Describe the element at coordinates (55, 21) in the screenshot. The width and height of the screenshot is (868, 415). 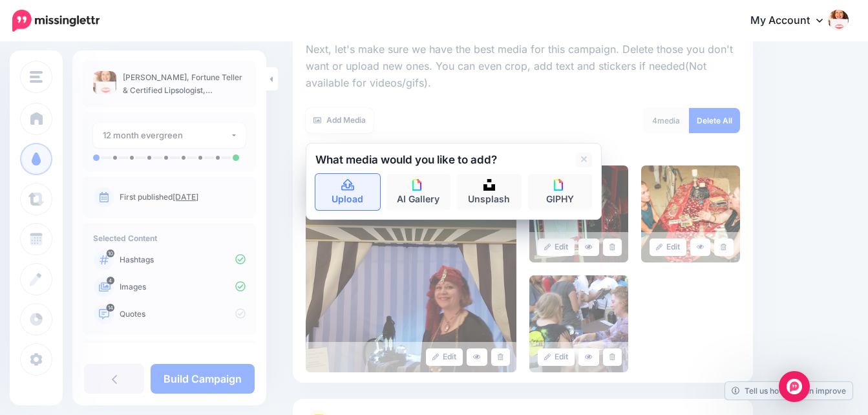
I see `img: Missinglettr` at that location.